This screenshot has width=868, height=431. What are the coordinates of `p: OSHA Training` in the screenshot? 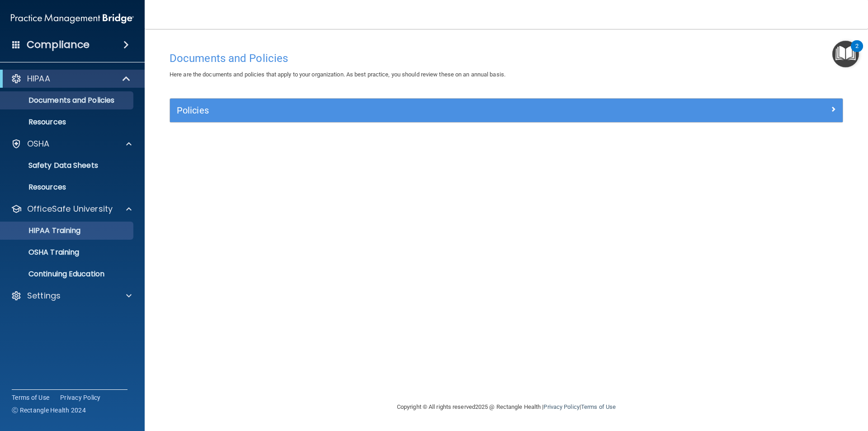 It's located at (43, 252).